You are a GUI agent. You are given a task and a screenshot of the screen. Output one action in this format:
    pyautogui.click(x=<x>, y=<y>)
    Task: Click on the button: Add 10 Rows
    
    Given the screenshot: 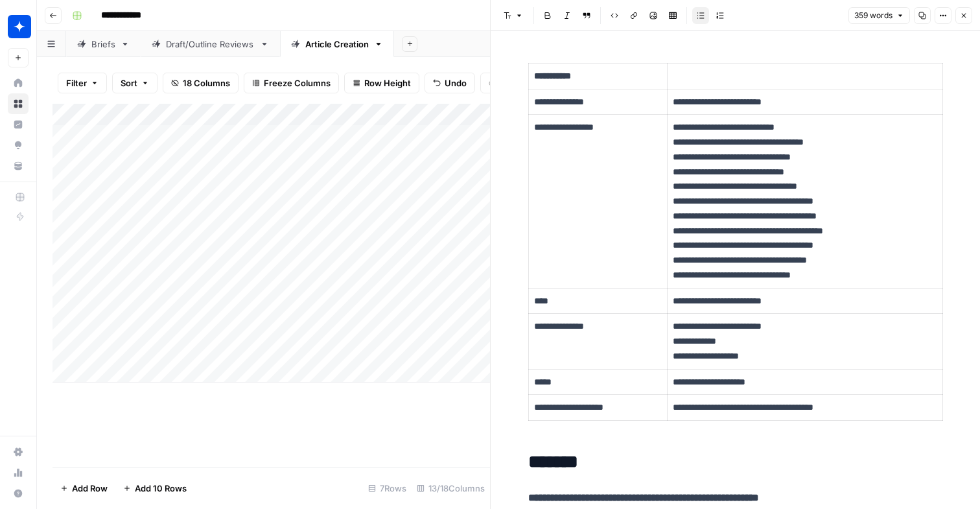 What is the action you would take?
    pyautogui.click(x=155, y=488)
    